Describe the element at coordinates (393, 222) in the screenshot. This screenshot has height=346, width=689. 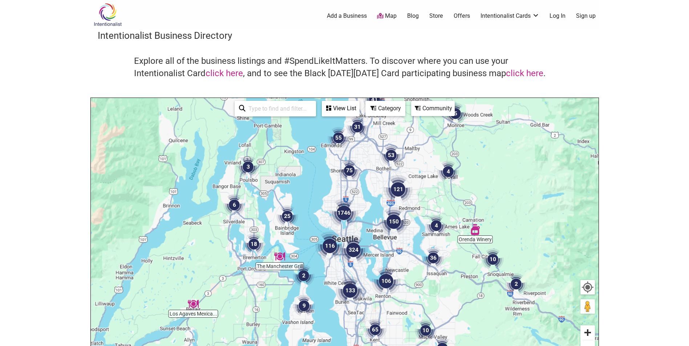
I see `div: 150` at that location.